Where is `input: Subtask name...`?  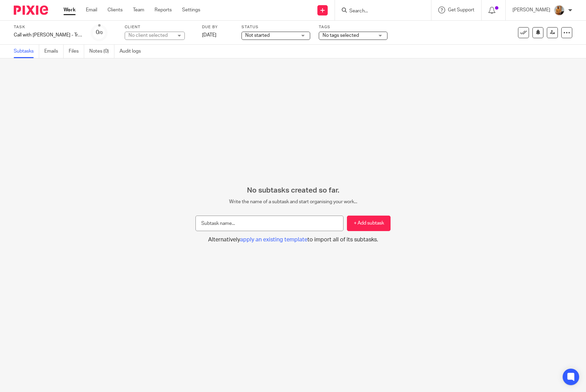 input: Subtask name... is located at coordinates (270, 223).